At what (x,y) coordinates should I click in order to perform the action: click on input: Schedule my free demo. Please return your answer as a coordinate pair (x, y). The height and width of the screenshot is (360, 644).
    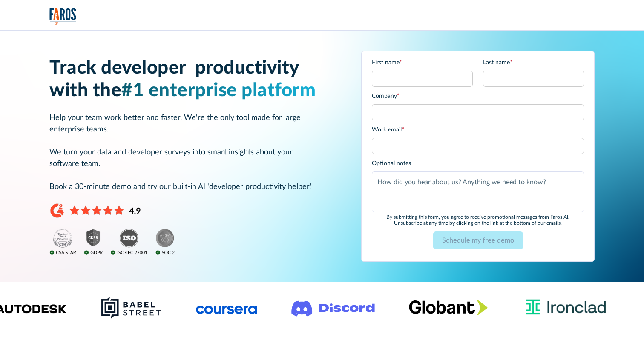
    Looking at the image, I should click on (478, 241).